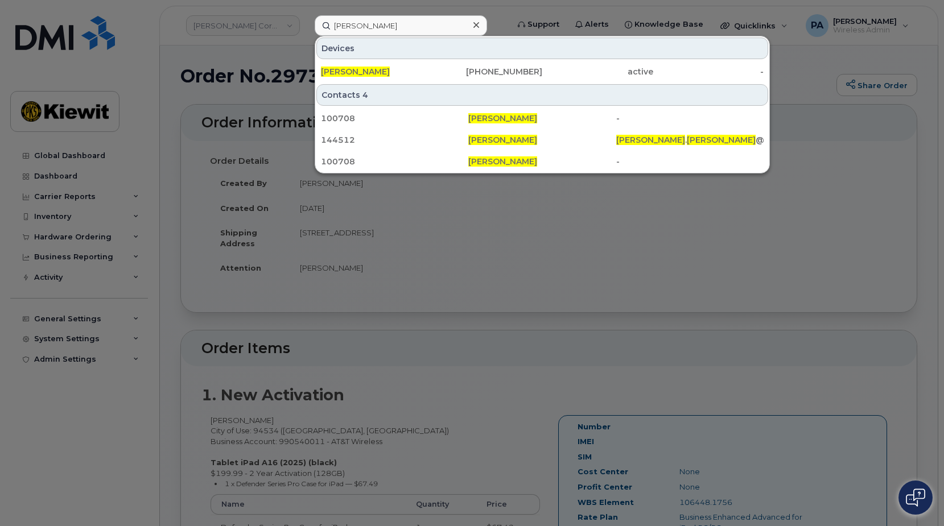  What do you see at coordinates (542, 95) in the screenshot?
I see `div: Contacts` at bounding box center [542, 95].